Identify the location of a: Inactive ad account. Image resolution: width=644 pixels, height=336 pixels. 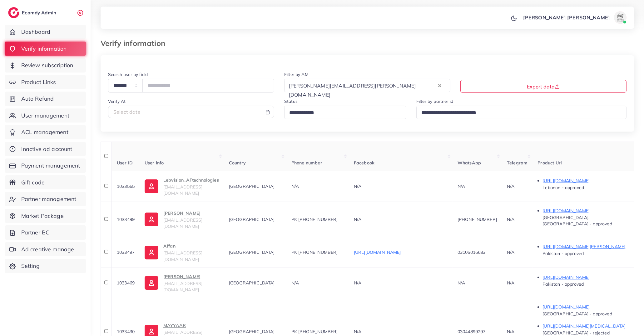
(45, 149).